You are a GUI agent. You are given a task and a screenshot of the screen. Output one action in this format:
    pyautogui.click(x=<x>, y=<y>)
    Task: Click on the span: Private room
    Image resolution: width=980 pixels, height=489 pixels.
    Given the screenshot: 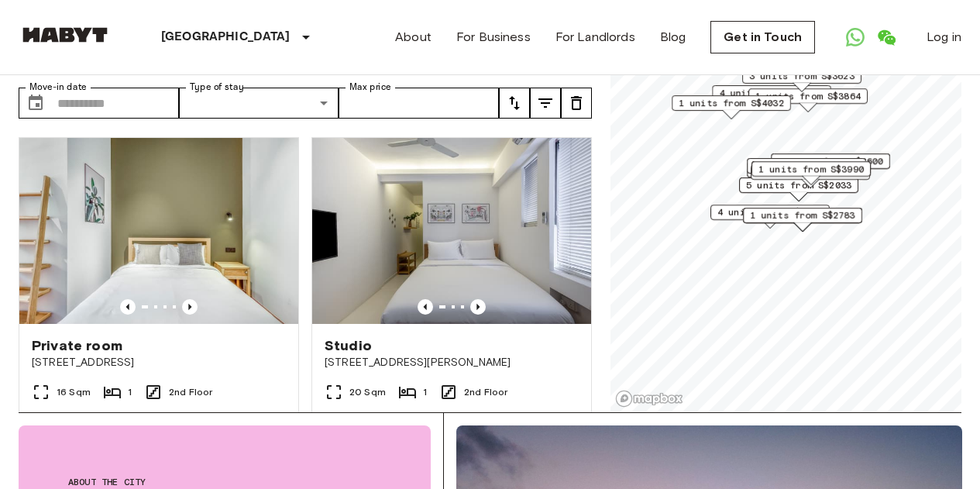 What is the action you would take?
    pyautogui.click(x=77, y=346)
    